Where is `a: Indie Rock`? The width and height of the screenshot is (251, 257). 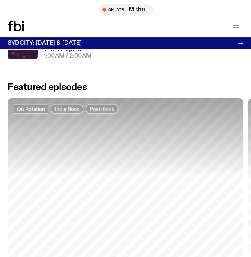
a: Indie Rock is located at coordinates (67, 109).